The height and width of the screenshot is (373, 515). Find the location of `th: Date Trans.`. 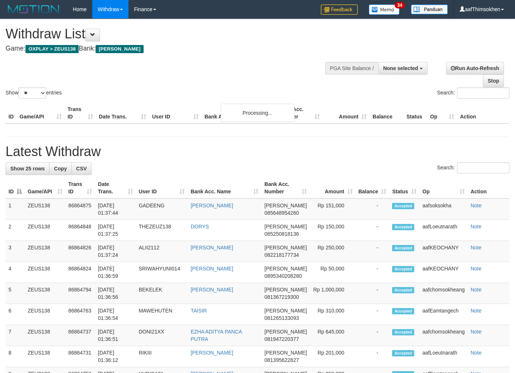

th: Date Trans. is located at coordinates (123, 113).